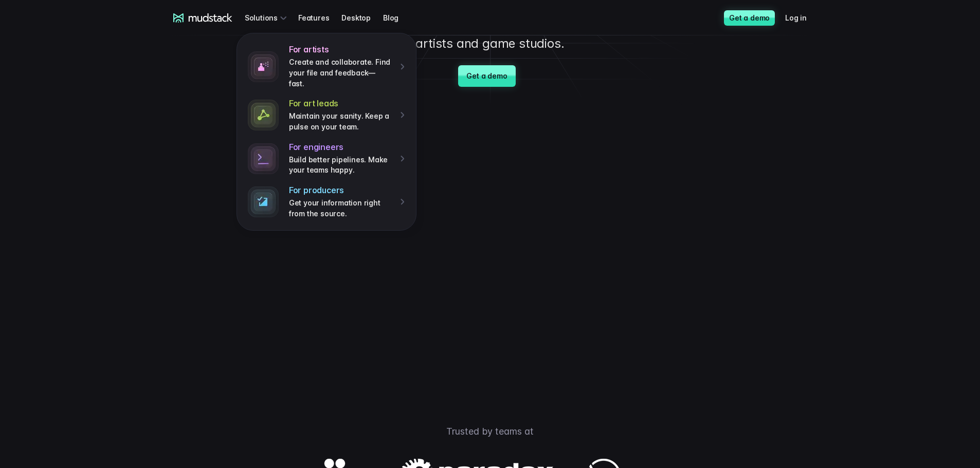  Describe the element at coordinates (66, 190) in the screenshot. I see `span: Work with outsourced artists?` at that location.